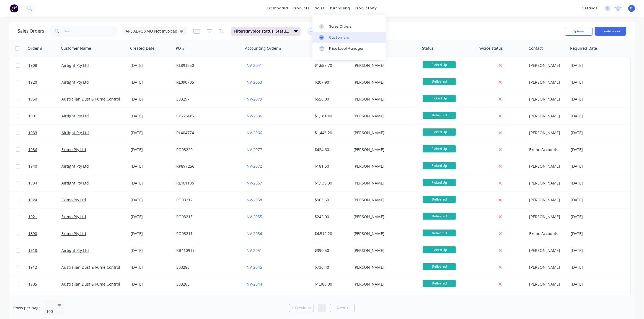 Image resolution: width=644 pixels, height=319 pixels. I want to click on button: Filters:Invoice status, Status, Customer Name, so click(266, 31).